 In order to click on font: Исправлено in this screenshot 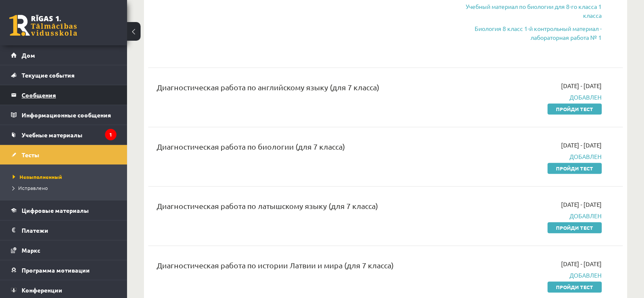, I will do `click(33, 188)`.